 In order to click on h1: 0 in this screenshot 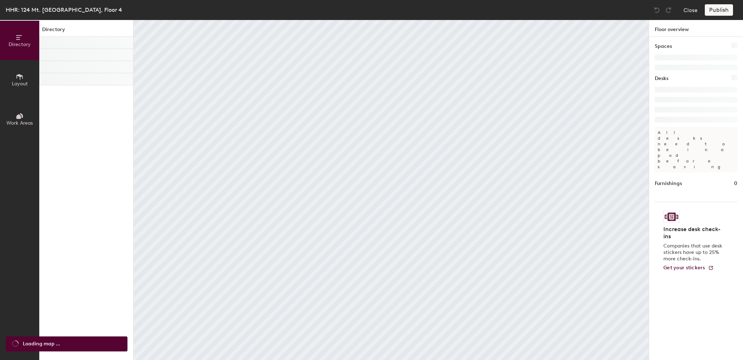, I will do `click(736, 184)`.